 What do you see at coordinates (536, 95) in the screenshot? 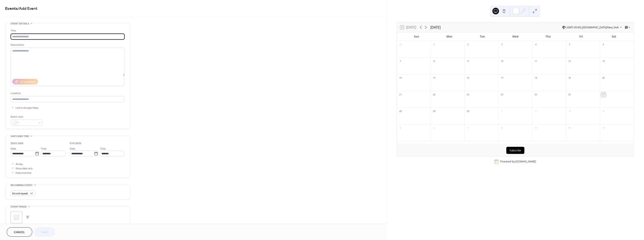
I see `div: 25` at bounding box center [536, 95].